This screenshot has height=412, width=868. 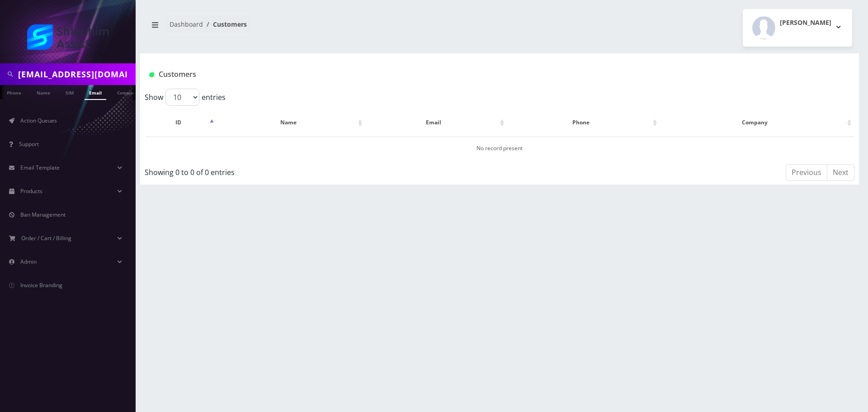 What do you see at coordinates (28, 262) in the screenshot?
I see `span: Admin` at bounding box center [28, 262].